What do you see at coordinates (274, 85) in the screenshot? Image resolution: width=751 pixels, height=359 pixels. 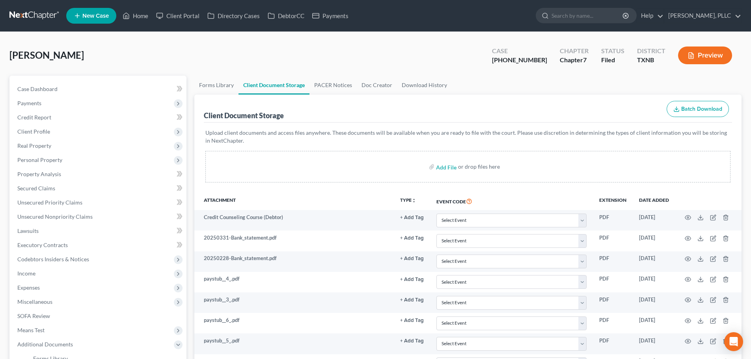 I see `a: Client Document Storage` at bounding box center [274, 85].